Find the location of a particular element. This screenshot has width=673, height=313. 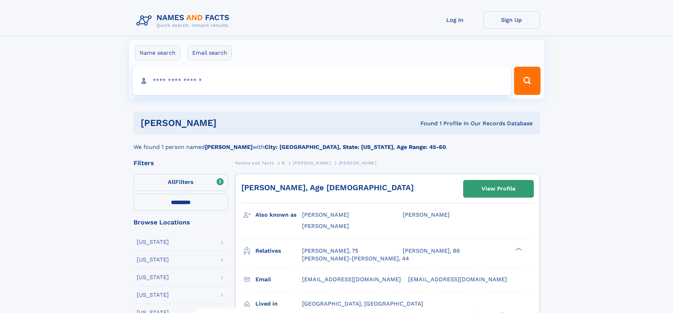

div: Filters is located at coordinates (181, 163).